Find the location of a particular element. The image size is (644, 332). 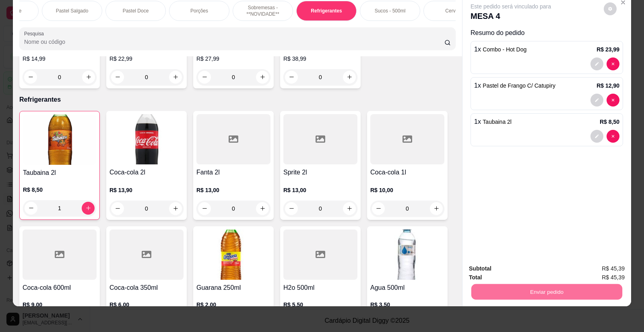

p: R$ 22,99 is located at coordinates (147, 59).